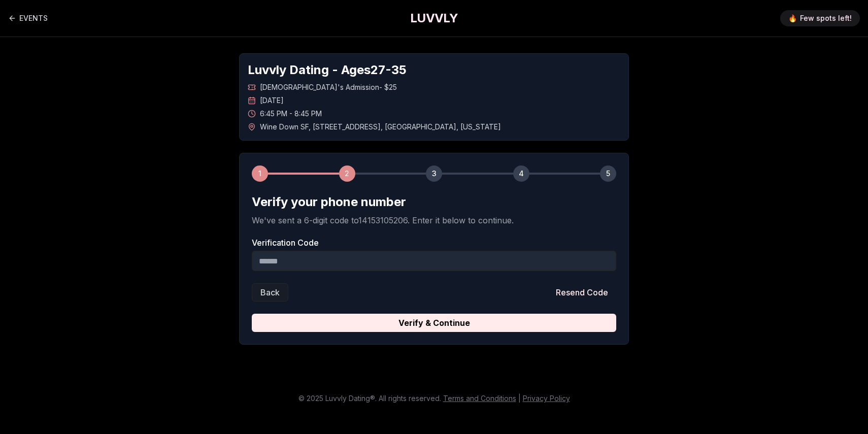 This screenshot has height=434, width=868. I want to click on div: 5, so click(608, 174).